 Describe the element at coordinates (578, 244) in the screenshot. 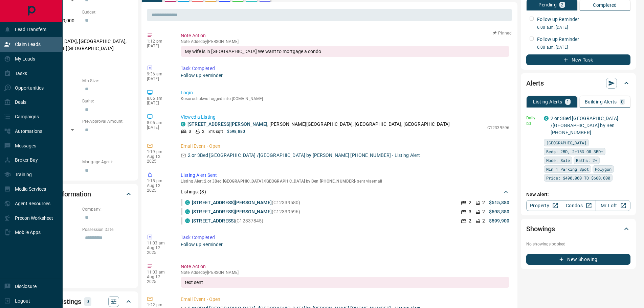

I see `p: No showings booked` at that location.